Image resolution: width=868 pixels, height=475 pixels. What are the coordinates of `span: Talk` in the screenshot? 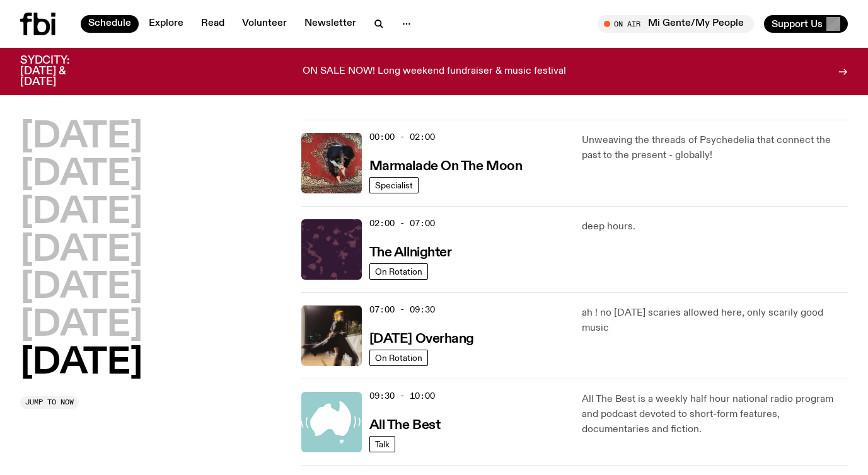 It's located at (382, 443).